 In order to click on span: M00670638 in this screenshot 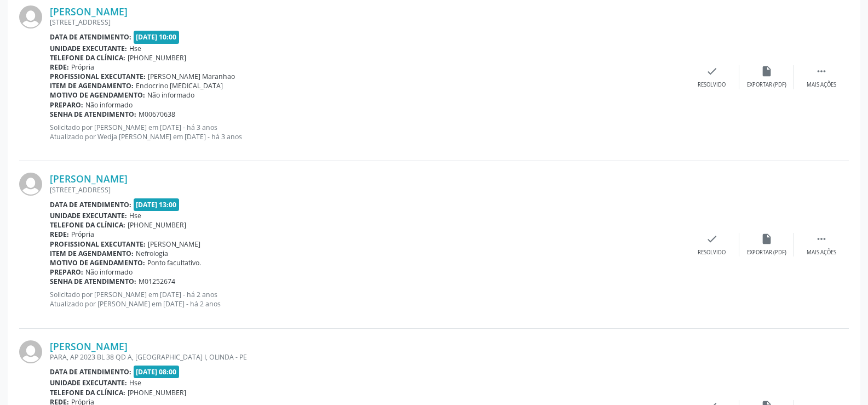, I will do `click(157, 114)`.